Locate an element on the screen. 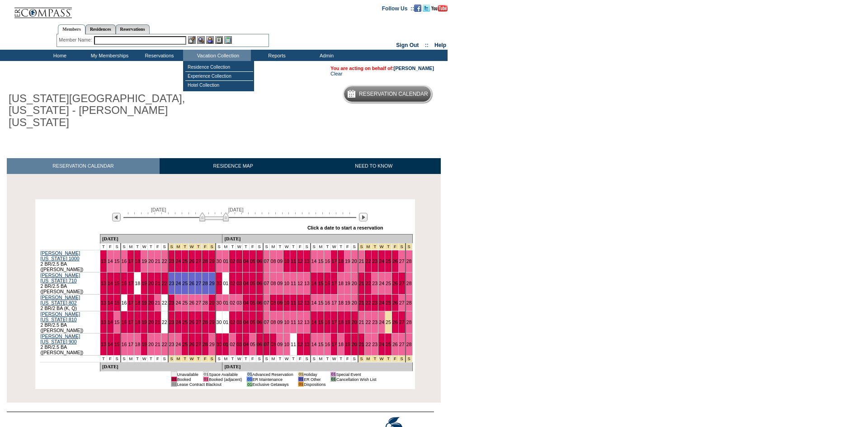  a: RESIDENCE MAP is located at coordinates (233, 166).